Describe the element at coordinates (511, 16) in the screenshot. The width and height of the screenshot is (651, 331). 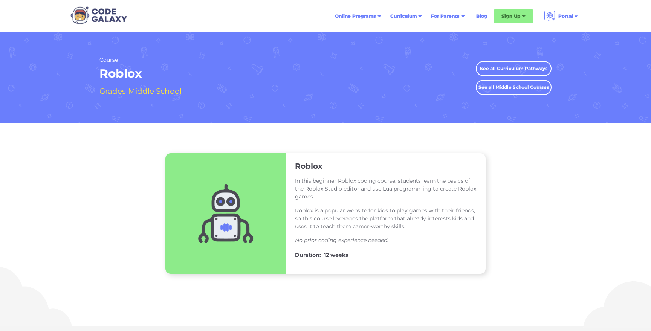
I see `div: Sign Up` at that location.